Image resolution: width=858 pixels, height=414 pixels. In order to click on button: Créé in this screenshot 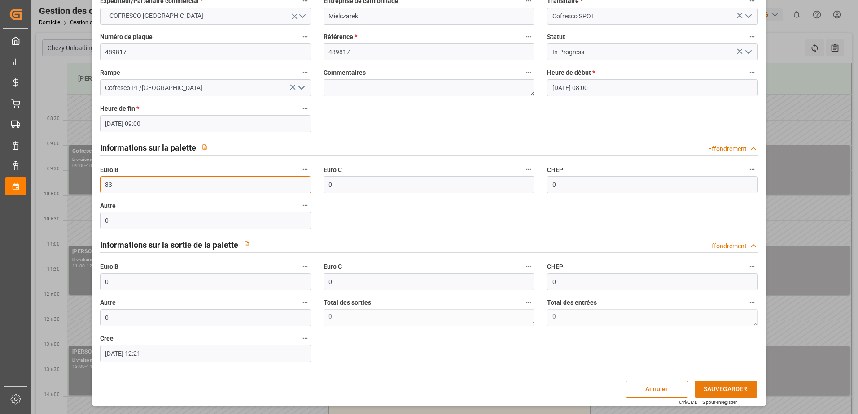, I will do `click(305, 339)`.